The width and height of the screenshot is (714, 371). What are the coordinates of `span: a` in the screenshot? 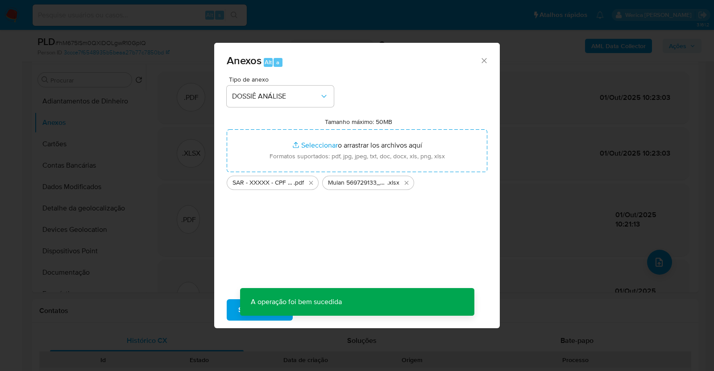 It's located at (278, 62).